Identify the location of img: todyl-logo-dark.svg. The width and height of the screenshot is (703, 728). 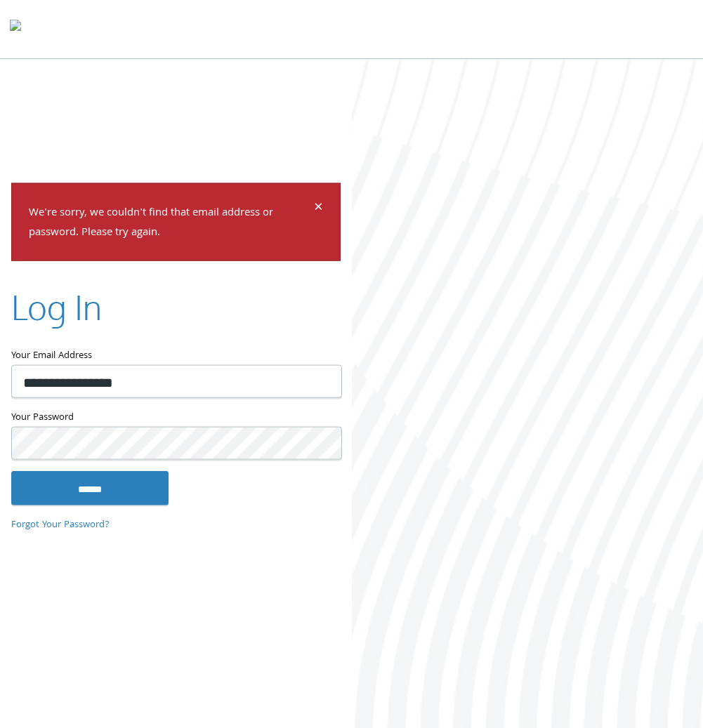
(16, 29).